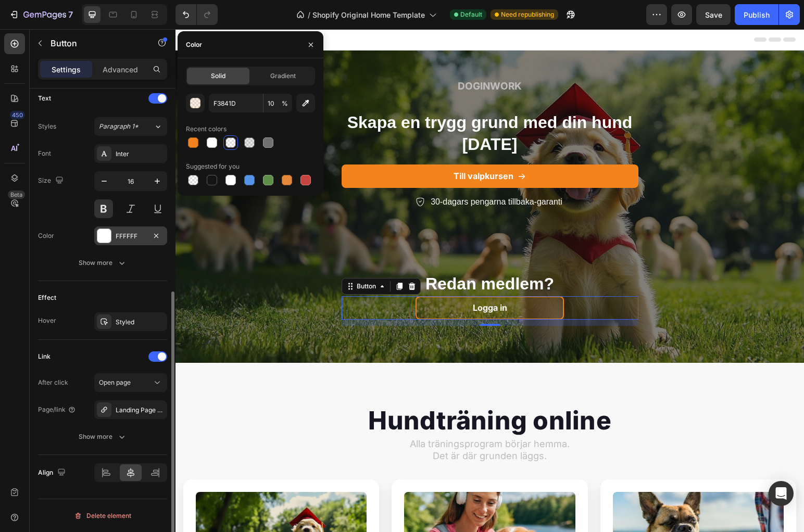  Describe the element at coordinates (321, 173) in the screenshot. I see `p: 30-dagars pengarna tillbaka-garanti` at that location.